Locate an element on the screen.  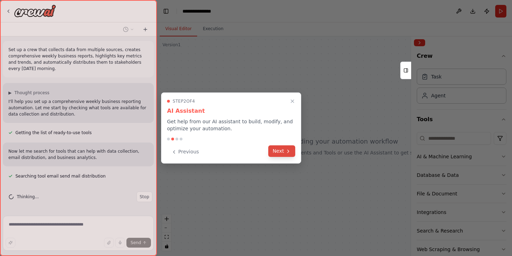
span: Step 2 of 4 is located at coordinates (184, 101).